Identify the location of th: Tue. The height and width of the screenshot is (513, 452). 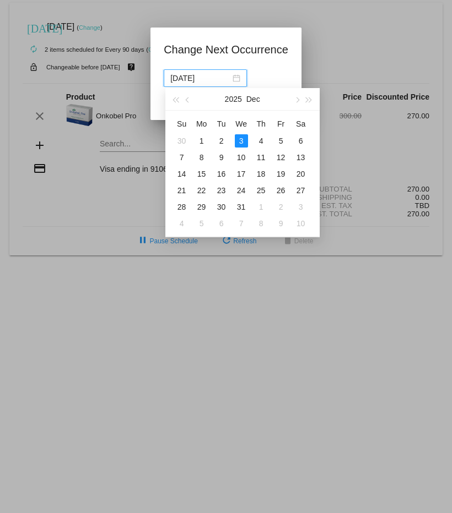
(221, 124).